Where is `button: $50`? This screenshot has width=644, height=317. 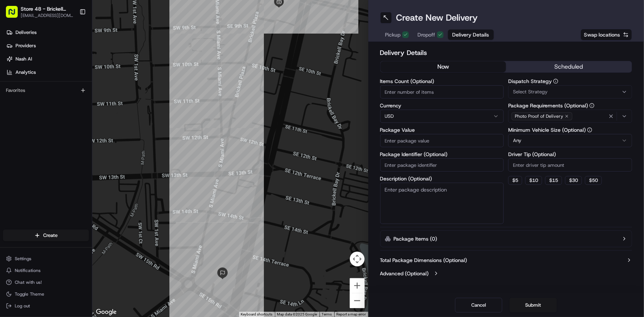 button: $50 is located at coordinates (594, 181).